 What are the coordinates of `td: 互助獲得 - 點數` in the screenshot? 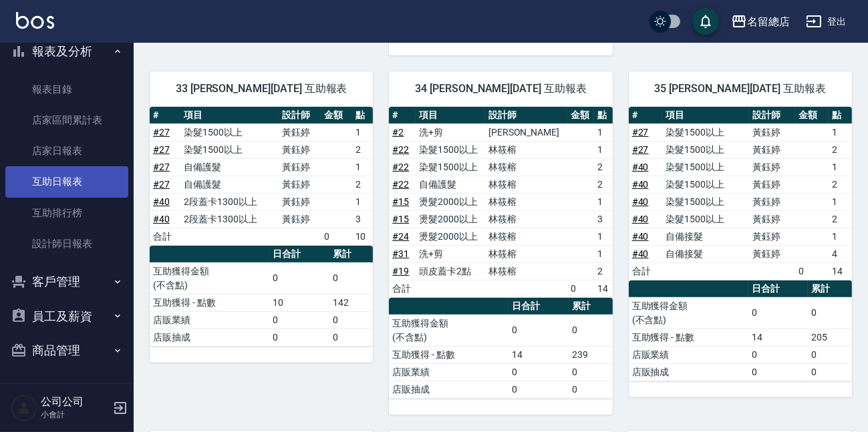 It's located at (688, 337).